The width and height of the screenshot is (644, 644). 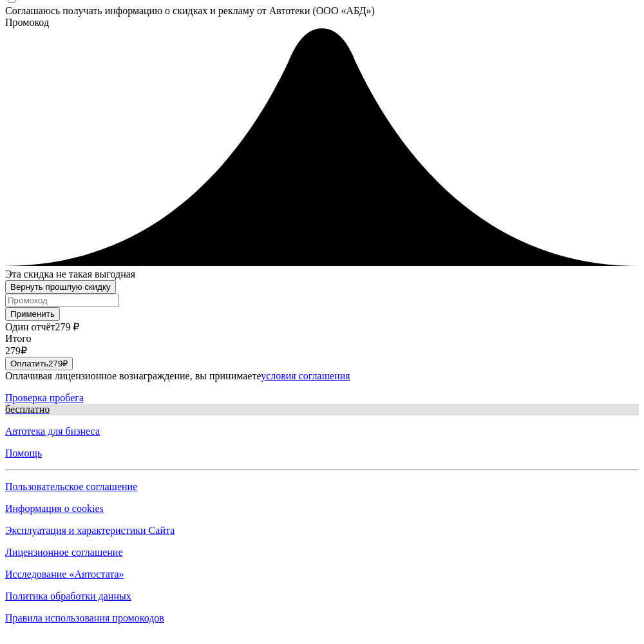 What do you see at coordinates (322, 487) in the screenshot?
I see `p: Пользовательское соглашение` at bounding box center [322, 487].